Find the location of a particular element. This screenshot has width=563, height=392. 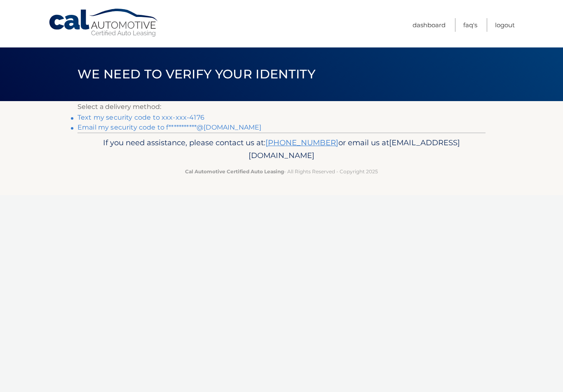

p: Select a delivery method: is located at coordinates (282, 107).